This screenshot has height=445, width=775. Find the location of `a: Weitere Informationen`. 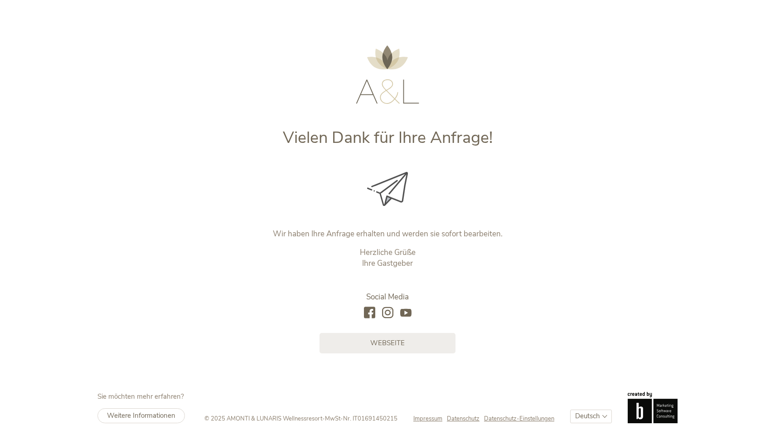

a: Weitere Informationen is located at coordinates (141, 415).